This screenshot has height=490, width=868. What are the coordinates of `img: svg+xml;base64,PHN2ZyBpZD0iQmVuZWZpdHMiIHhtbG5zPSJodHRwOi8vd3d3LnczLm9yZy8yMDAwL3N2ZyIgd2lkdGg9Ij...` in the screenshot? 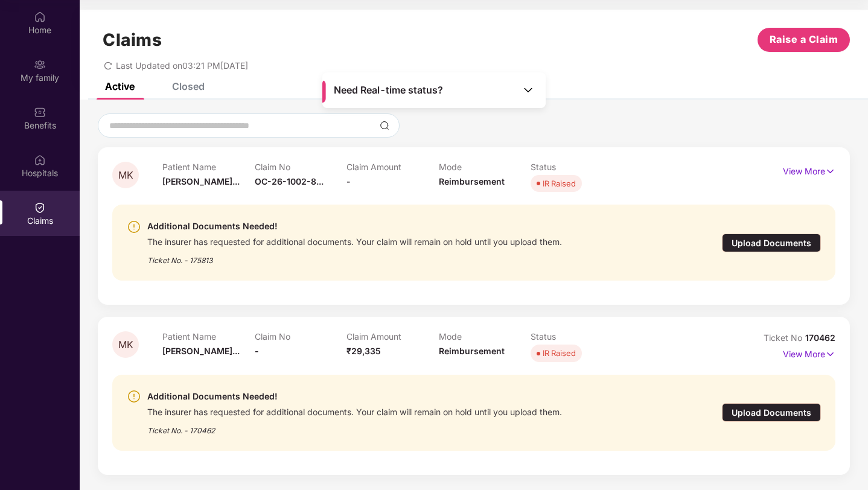 It's located at (40, 112).